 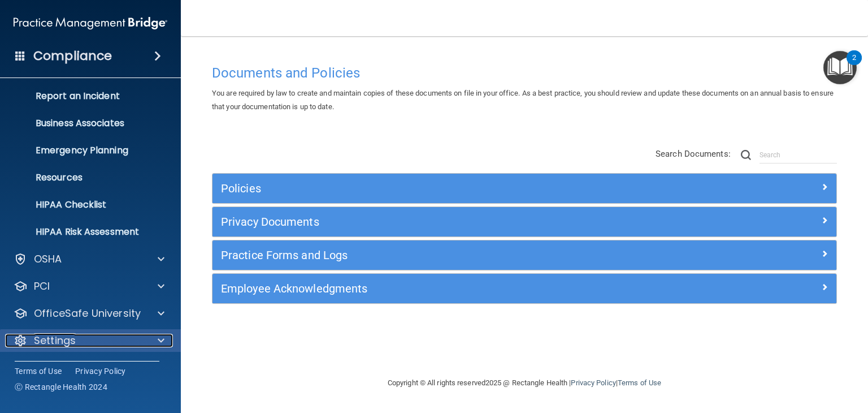 I want to click on h4: Compliance, so click(x=72, y=56).